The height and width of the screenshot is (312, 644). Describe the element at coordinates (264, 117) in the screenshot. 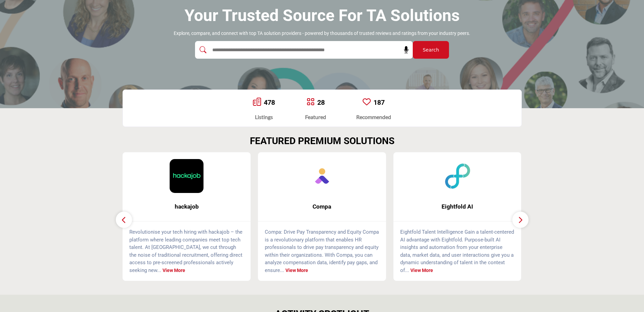

I see `div: Listings` at that location.